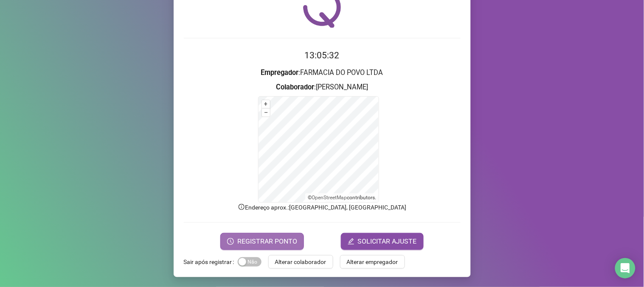 This screenshot has width=644, height=287. Describe the element at coordinates (300, 261) in the screenshot. I see `button: Alterar colaborador` at that location.